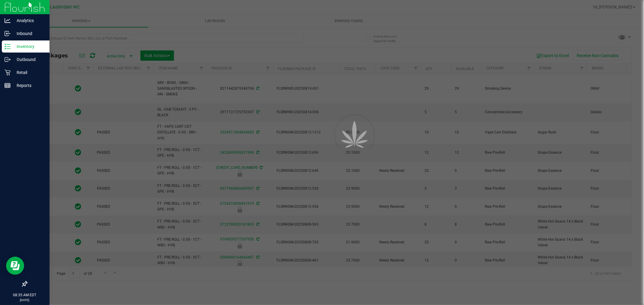 The height and width of the screenshot is (305, 644). Describe the element at coordinates (29, 72) in the screenshot. I see `p: Retail` at that location.